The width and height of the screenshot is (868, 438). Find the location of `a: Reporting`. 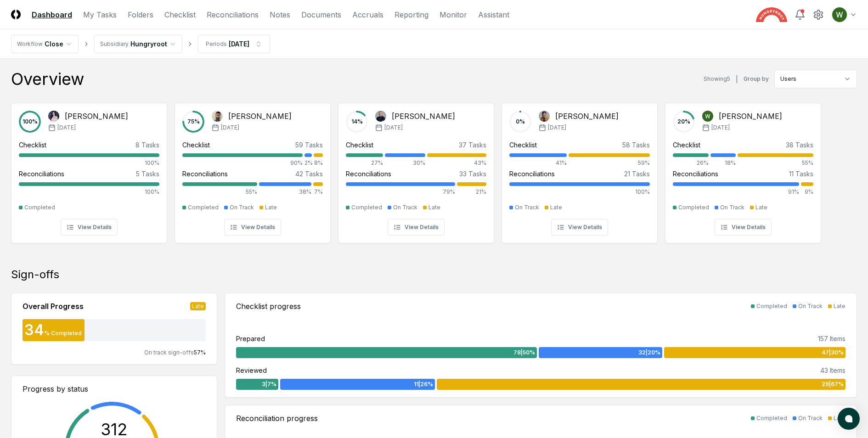

a: Reporting is located at coordinates (412, 15).